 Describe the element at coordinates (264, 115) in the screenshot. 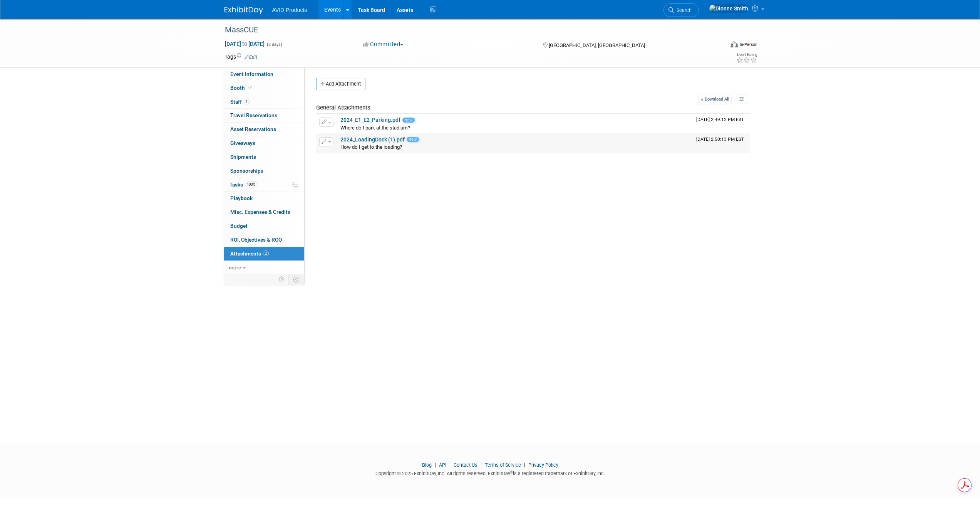

I see `a: Travel Reservations` at that location.